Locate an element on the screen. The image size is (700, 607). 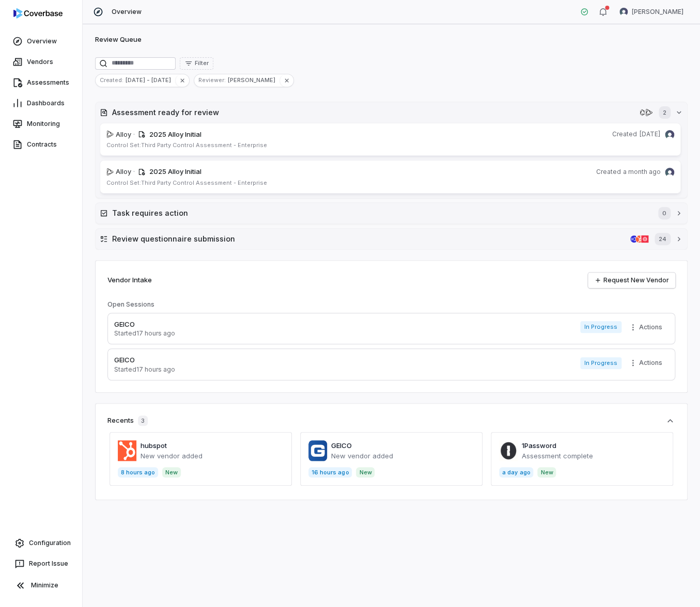
a: Dashboards is located at coordinates (41, 104).